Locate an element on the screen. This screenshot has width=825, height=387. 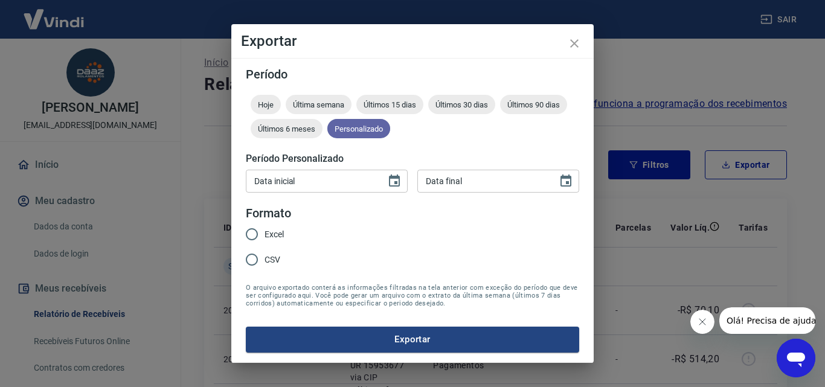
h5: Período is located at coordinates (412, 74).